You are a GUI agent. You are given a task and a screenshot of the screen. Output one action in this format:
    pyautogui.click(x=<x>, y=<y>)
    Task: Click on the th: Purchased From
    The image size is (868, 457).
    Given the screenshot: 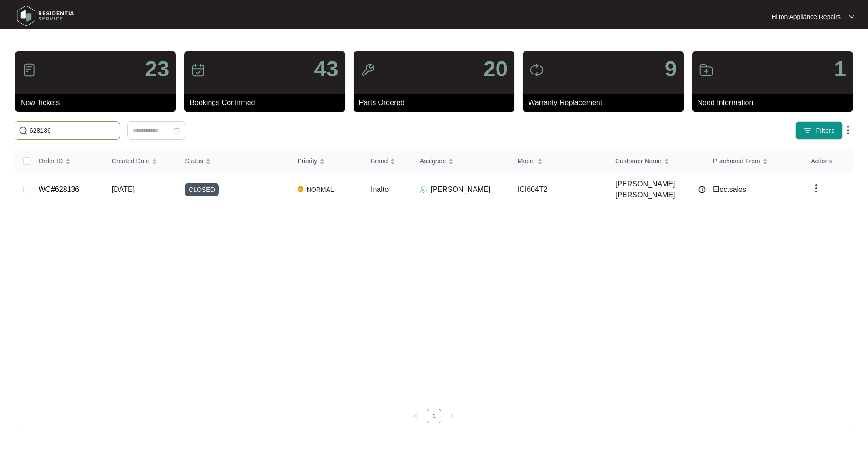 What is the action you would take?
    pyautogui.click(x=754, y=161)
    